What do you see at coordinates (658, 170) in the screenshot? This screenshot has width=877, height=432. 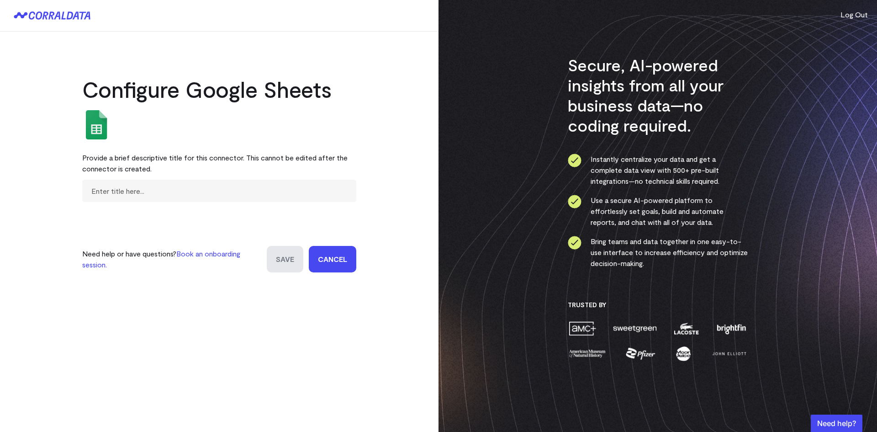 I see `li: Instantly centralize your data and get a complete data view with 500+ pre-built integrations—no t...` at bounding box center [658, 170].